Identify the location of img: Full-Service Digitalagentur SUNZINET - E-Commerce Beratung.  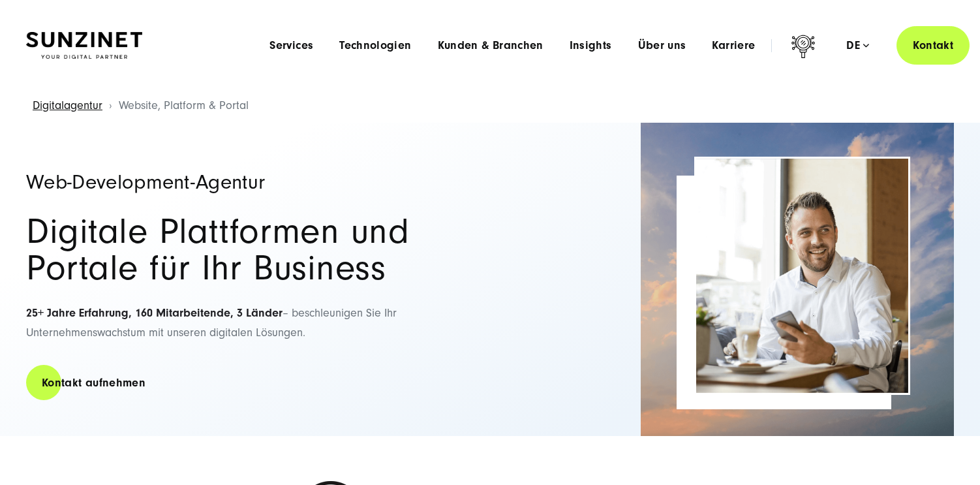
(802, 276).